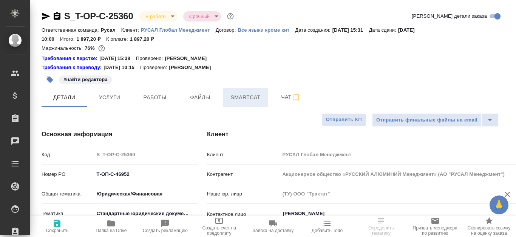  Describe the element at coordinates (70, 59) in the screenshot. I see `a: Требования к верстке:` at that location.